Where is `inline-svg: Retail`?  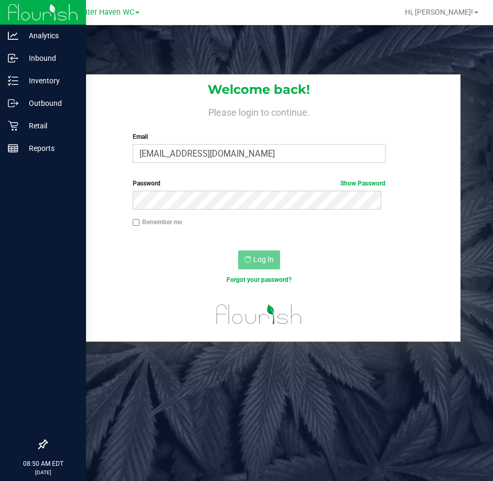 inline-svg: Retail is located at coordinates (13, 126).